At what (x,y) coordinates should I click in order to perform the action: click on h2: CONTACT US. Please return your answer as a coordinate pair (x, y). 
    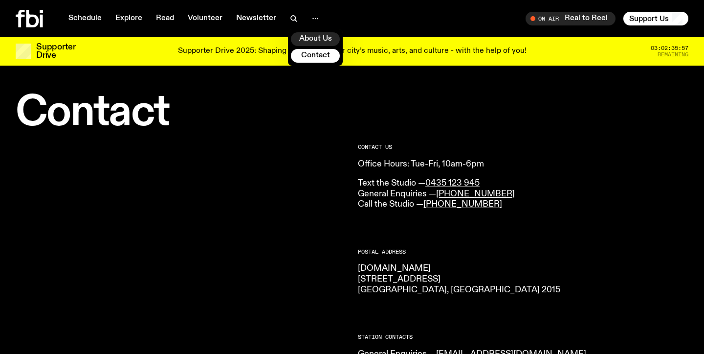
    Looking at the image, I should click on (523, 147).